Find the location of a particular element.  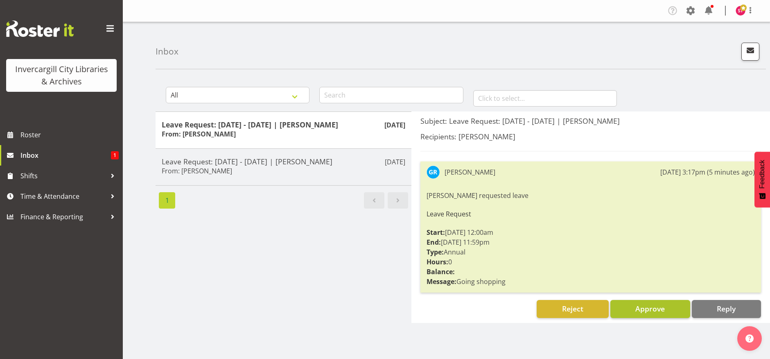

input: Click to select... is located at coordinates (545, 98).